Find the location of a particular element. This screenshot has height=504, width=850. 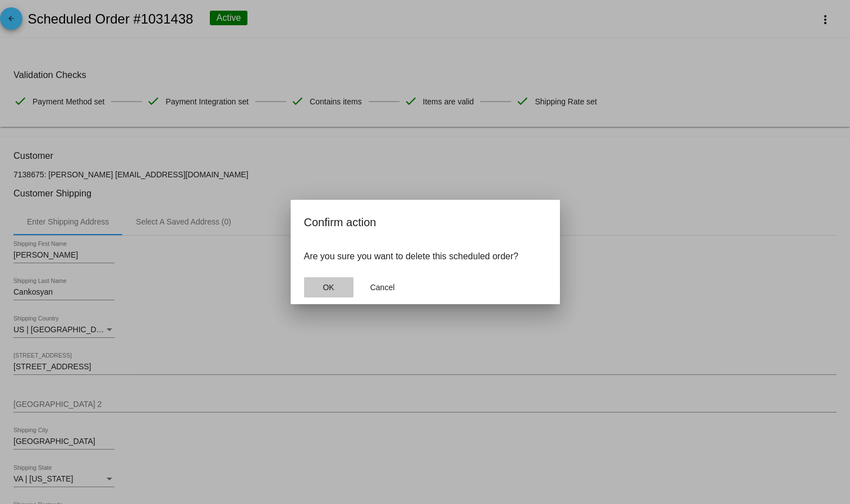

h2: Confirm action is located at coordinates (426, 222).